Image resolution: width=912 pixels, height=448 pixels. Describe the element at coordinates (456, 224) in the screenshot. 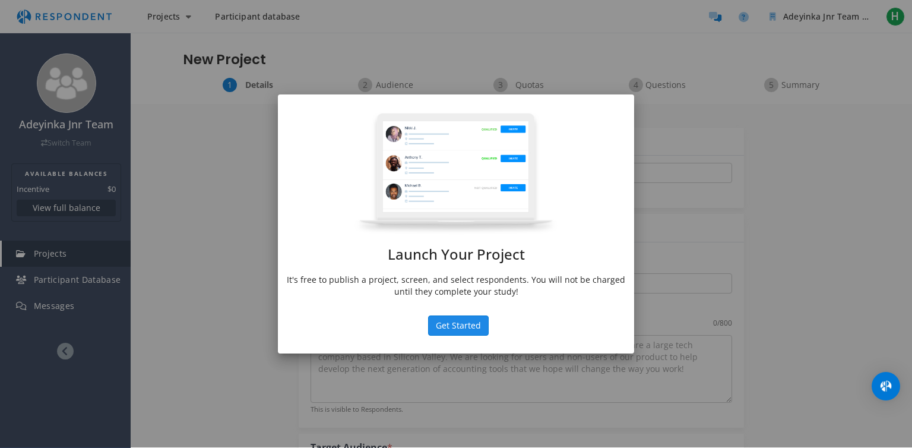

I see `md-dialog: Launch Your ...` at that location.